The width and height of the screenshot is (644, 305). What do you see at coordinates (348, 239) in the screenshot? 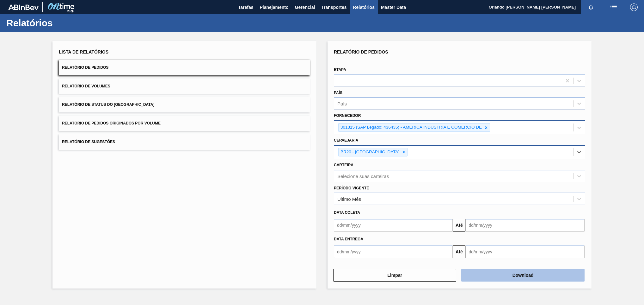
I see `span: Data entrega` at bounding box center [348, 239].